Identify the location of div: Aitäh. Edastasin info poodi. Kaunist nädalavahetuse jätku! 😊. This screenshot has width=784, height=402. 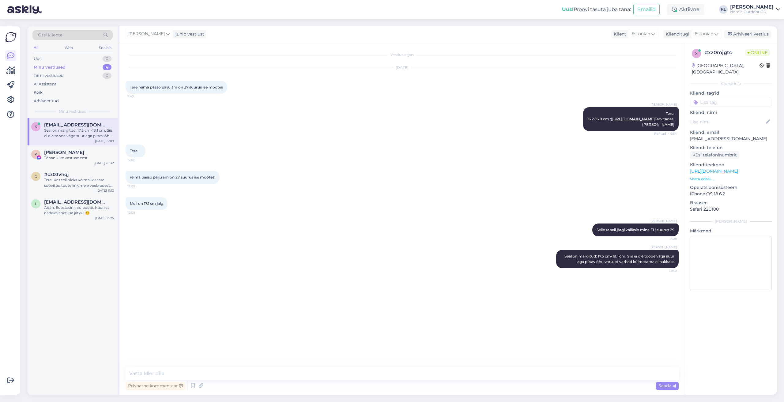
(79, 210).